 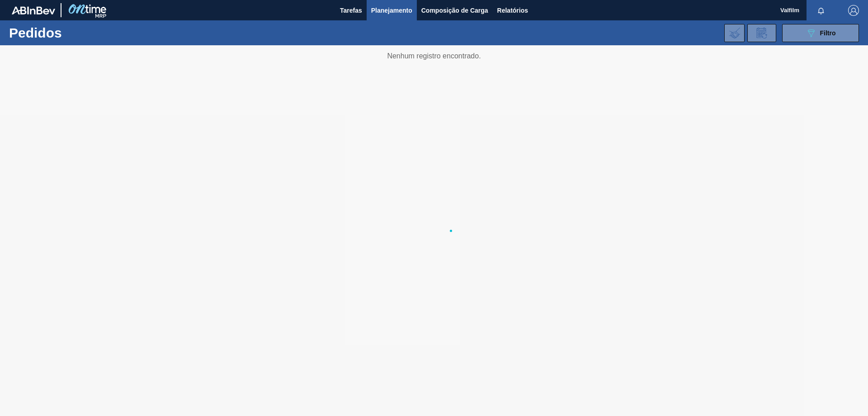 I want to click on span: Relatórios, so click(x=513, y=11).